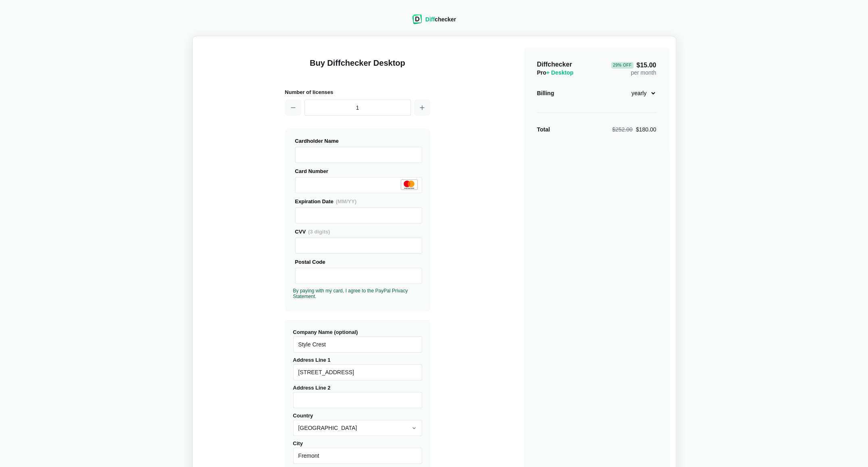  What do you see at coordinates (358, 345) in the screenshot?
I see `input: Company Name (optional)` at bounding box center [358, 345].